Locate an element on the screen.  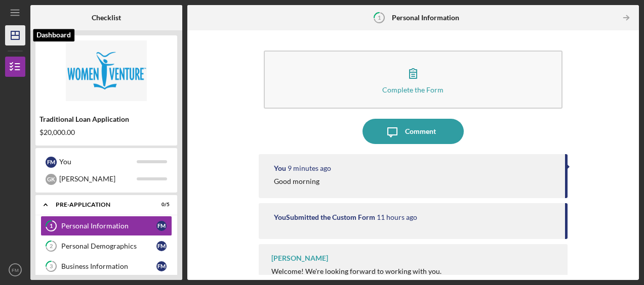
b: Checklist is located at coordinates (106, 18).